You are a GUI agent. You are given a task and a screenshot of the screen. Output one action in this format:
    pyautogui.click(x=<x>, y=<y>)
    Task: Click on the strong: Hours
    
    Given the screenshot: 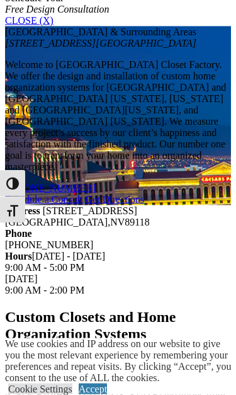 What is the action you would take?
    pyautogui.click(x=18, y=256)
    